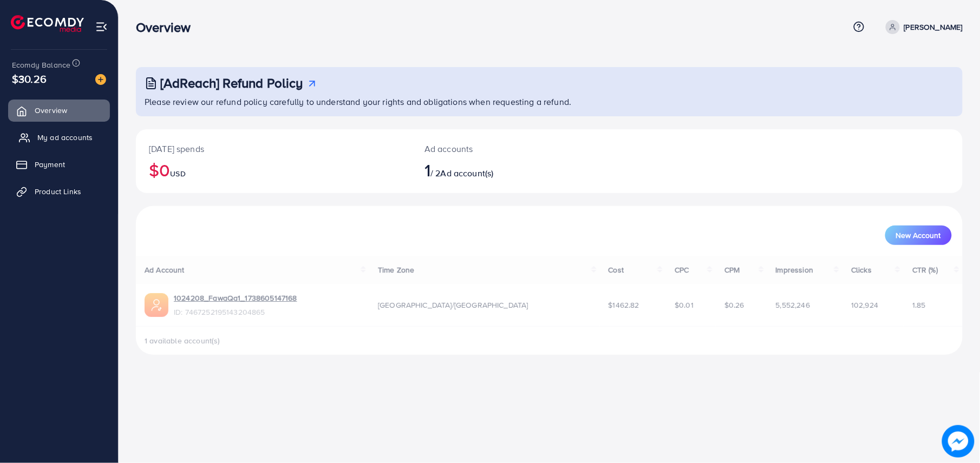 This screenshot has width=980, height=463. Describe the element at coordinates (168, 27) in the screenshot. I see `h3: Overview` at that location.